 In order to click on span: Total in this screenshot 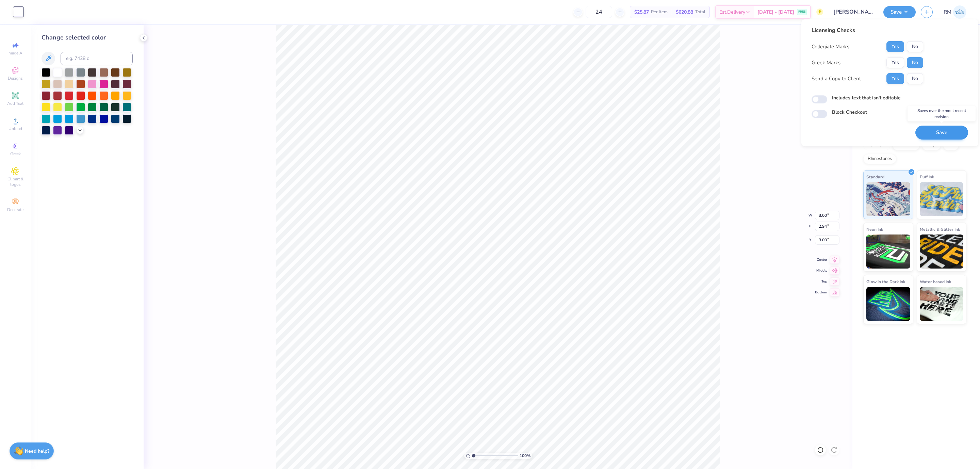, I will do `click(700, 12)`.